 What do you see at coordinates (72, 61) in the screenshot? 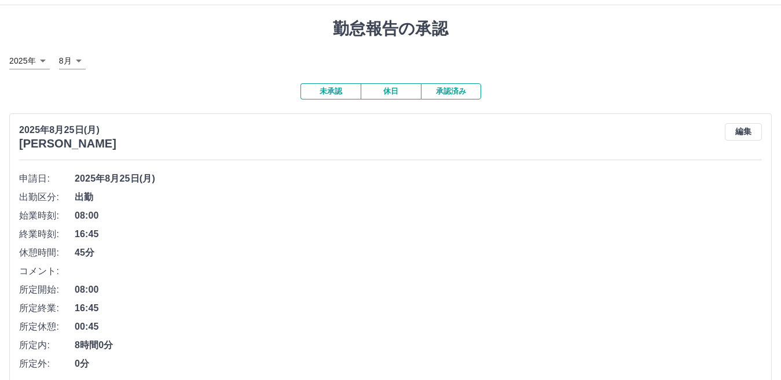
I see `div: 8月` at bounding box center [72, 61].